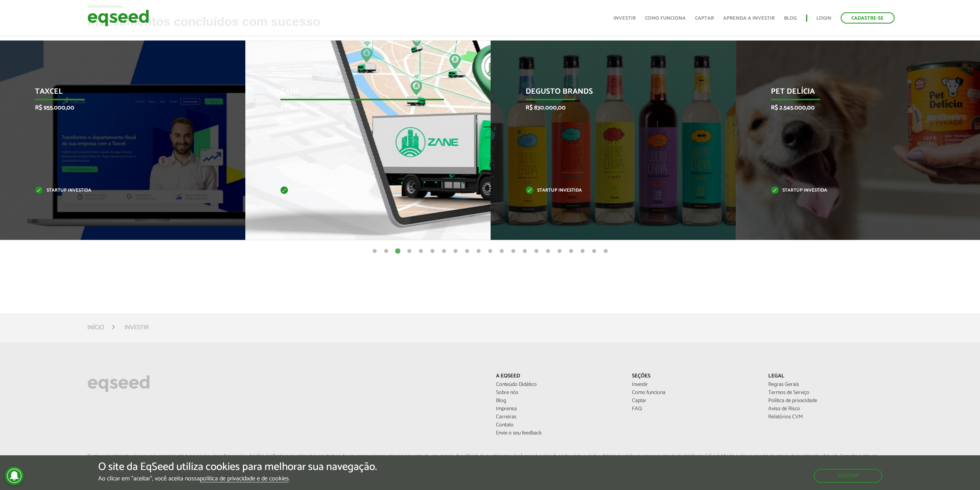 The image size is (980, 490). What do you see at coordinates (853, 108) in the screenshot?
I see `p: R$ 2.545.000,00` at bounding box center [853, 108].